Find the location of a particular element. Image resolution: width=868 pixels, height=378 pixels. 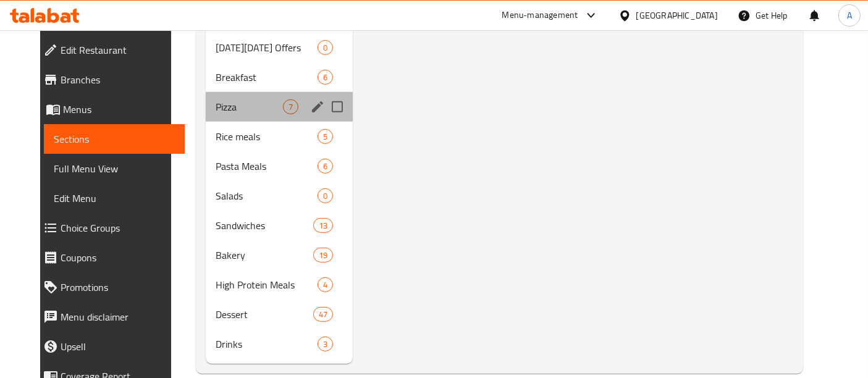

a: Full Menu View is located at coordinates (114, 169).